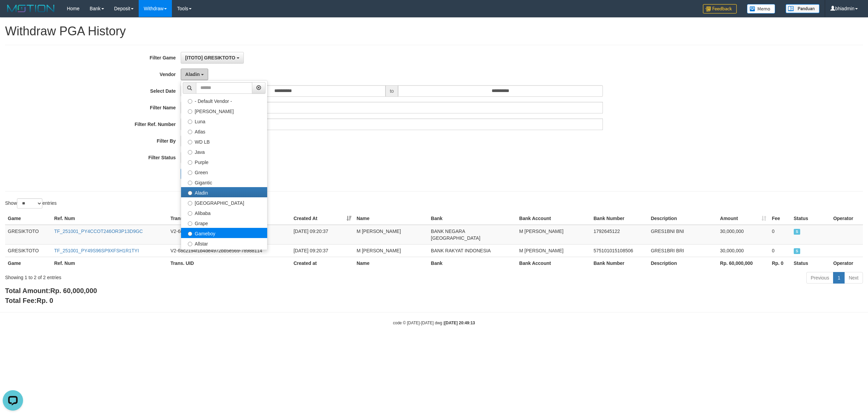 The width and height of the screenshot is (868, 416). I want to click on label: Grape, so click(224, 223).